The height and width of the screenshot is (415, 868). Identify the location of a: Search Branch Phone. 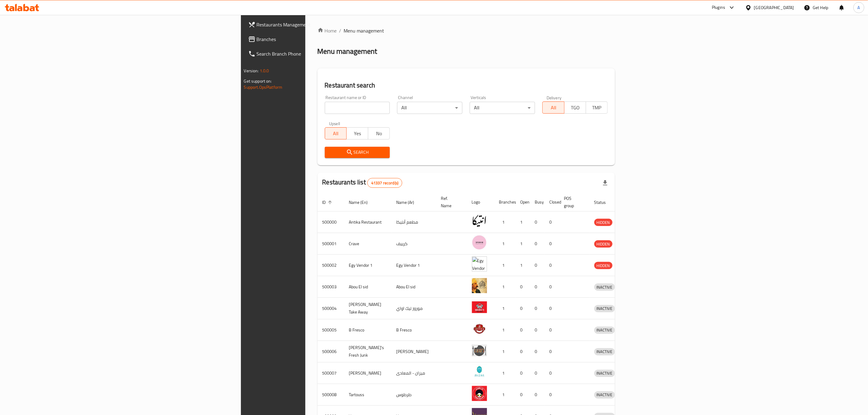
(314, 54).